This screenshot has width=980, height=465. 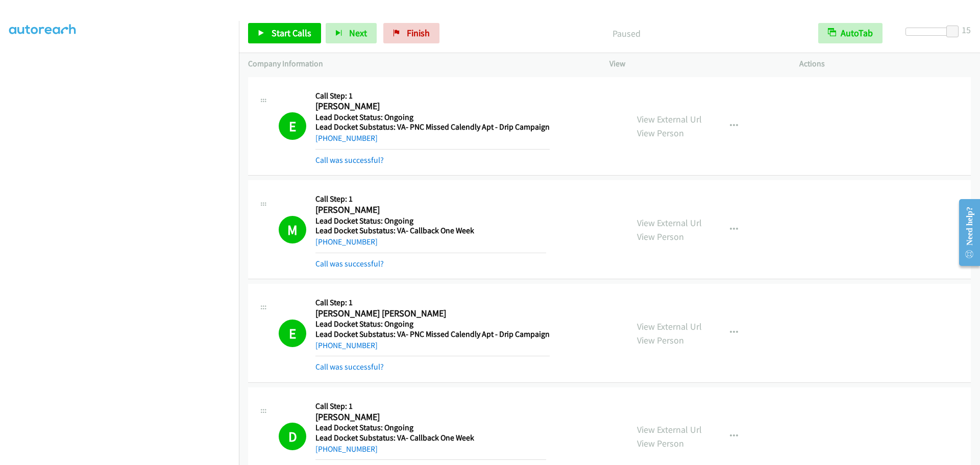 I want to click on a: Start Calls, so click(x=284, y=33).